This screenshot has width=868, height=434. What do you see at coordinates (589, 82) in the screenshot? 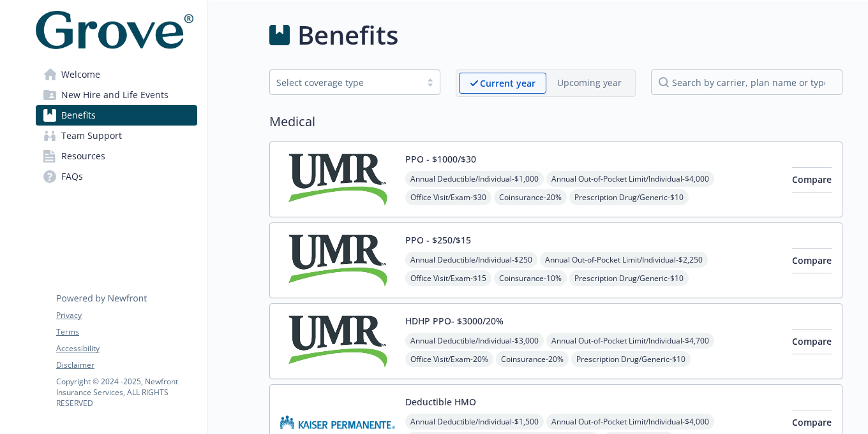
I see `p: Upcoming year` at bounding box center [589, 82].